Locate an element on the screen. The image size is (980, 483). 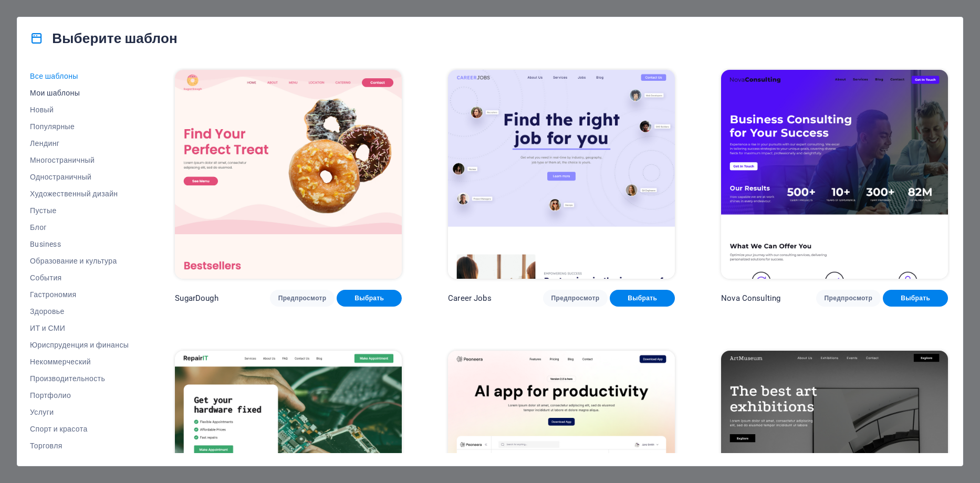
span: Все шаблоны is located at coordinates (79, 76).